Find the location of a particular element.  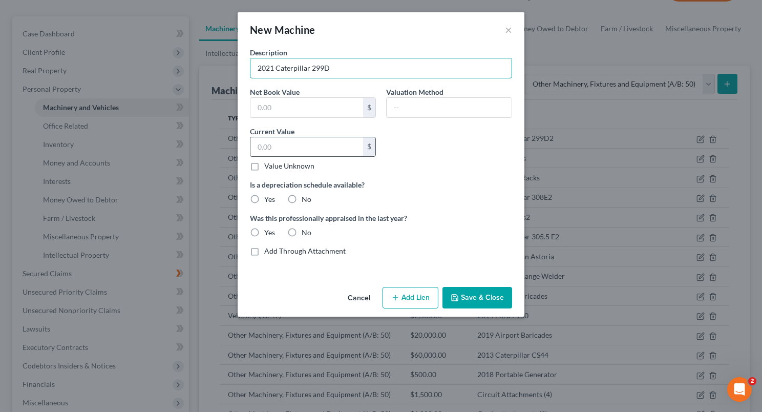

label: Current Value is located at coordinates (272, 131).